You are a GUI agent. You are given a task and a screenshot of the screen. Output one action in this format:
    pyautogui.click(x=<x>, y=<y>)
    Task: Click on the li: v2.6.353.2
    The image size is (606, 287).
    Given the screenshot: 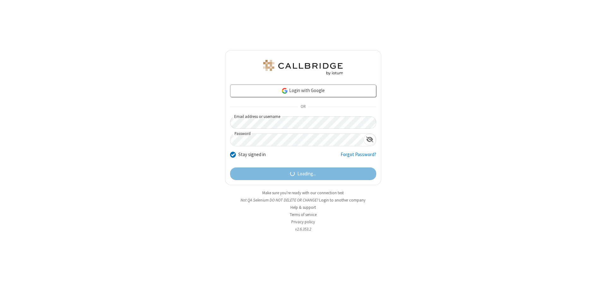 What is the action you would take?
    pyautogui.click(x=303, y=229)
    